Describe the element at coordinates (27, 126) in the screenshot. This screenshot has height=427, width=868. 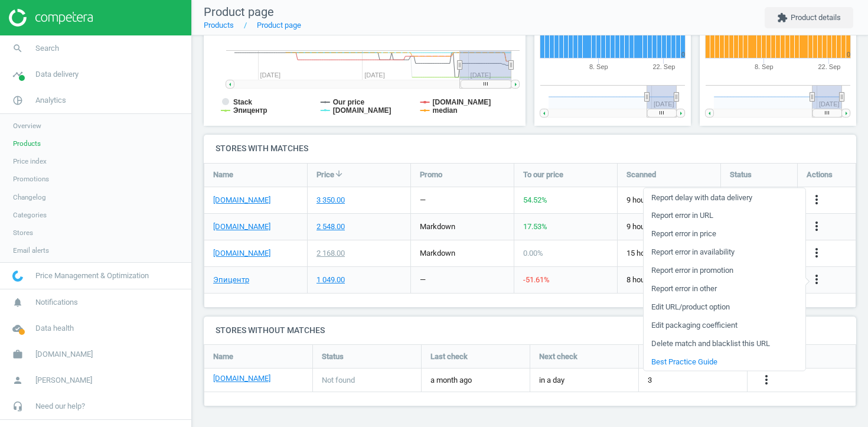
I see `span: Overview` at that location.